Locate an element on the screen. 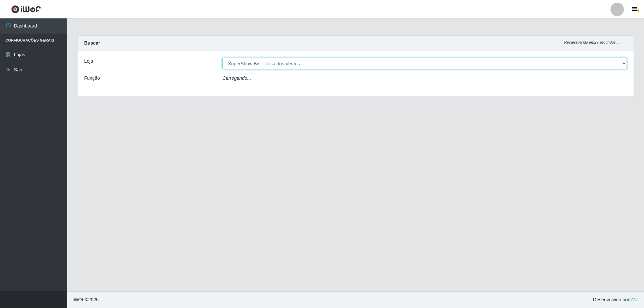 Image resolution: width=644 pixels, height=308 pixels. span: Desenvolvido por is located at coordinates (615, 300).